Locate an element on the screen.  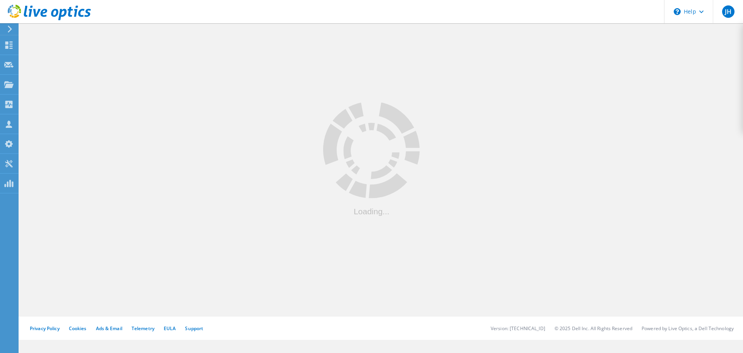
a: Live Optics Dashboard is located at coordinates (49, 19).